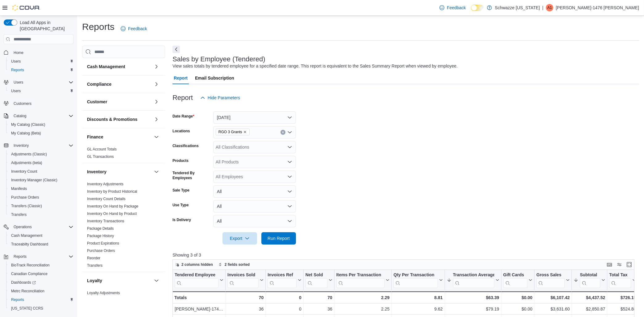  Describe the element at coordinates (26, 7) in the screenshot. I see `img: Cova` at that location.